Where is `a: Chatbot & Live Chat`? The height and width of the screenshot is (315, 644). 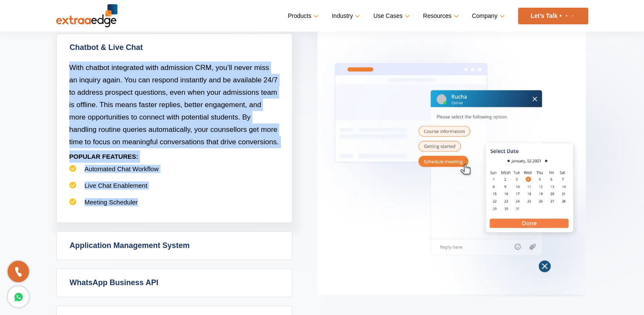 a: Chatbot & Live Chat is located at coordinates (174, 47).